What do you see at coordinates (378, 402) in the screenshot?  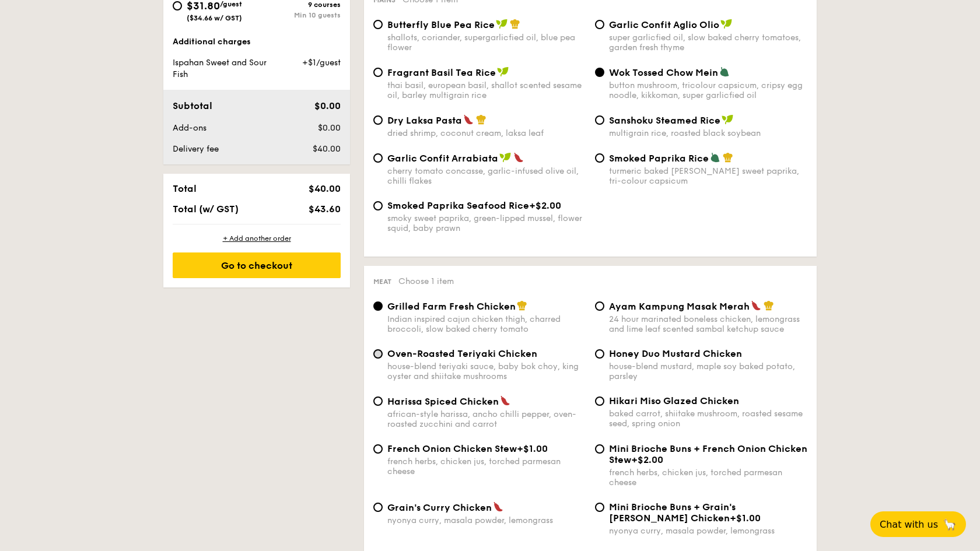 I see `input: Harissa Spiced Chickenafrican-style harissa, ancho chilli pepper, oven-roasted zucchini and carrot` at bounding box center [378, 402].